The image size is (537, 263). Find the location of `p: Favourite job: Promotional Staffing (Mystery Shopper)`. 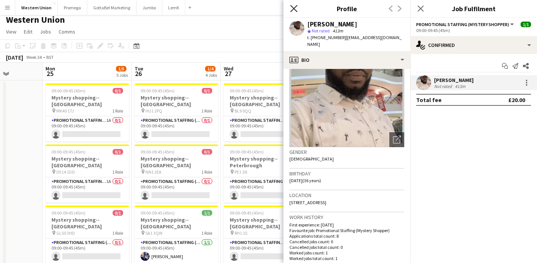

p: Favourite job: Promotional Staffing (Mystery Shopper) is located at coordinates (347, 231).